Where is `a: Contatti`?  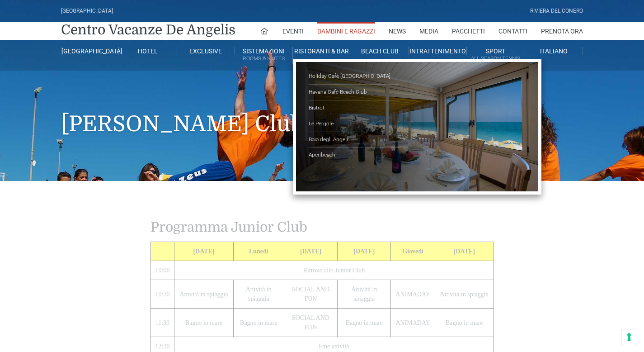 a: Contatti is located at coordinates (513, 31).